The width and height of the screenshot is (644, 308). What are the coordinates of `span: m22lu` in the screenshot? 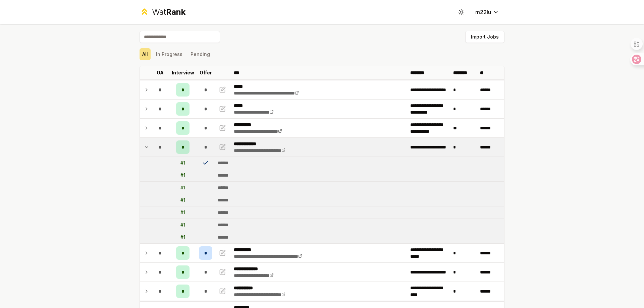 It's located at (483, 12).